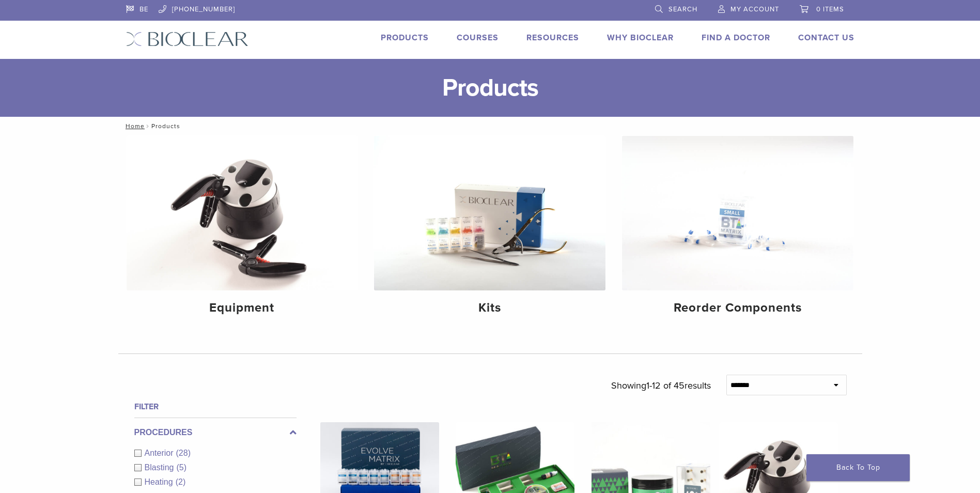 The height and width of the screenshot is (493, 980). Describe the element at coordinates (490, 213) in the screenshot. I see `img: Kits` at that location.